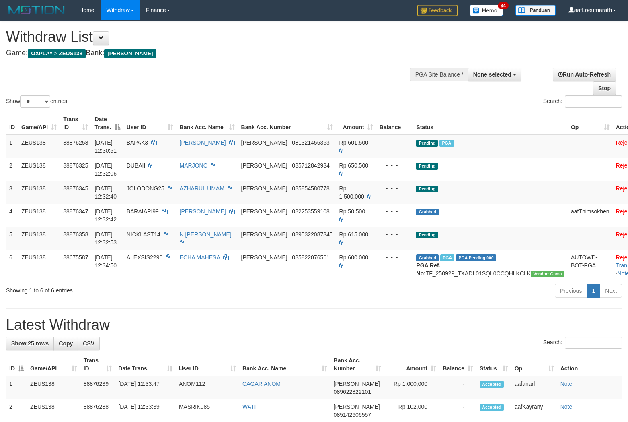 The width and height of the screenshot is (628, 422). What do you see at coordinates (35, 101) in the screenshot?
I see `select: Showentries` at bounding box center [35, 101].